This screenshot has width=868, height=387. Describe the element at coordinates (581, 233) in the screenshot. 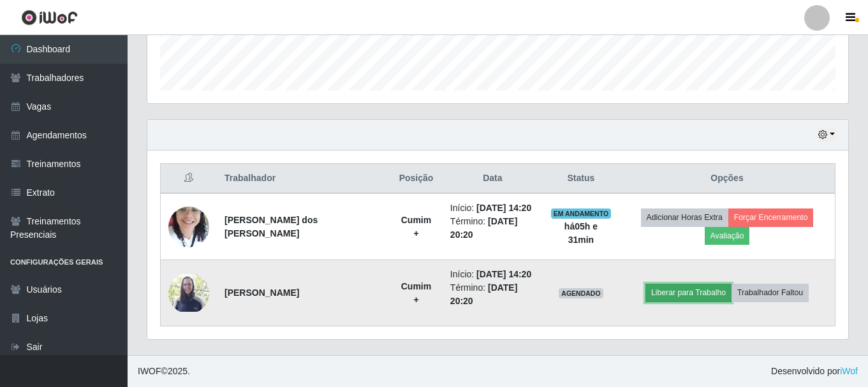

I see `strong: há 05 h e 31 min` at that location.